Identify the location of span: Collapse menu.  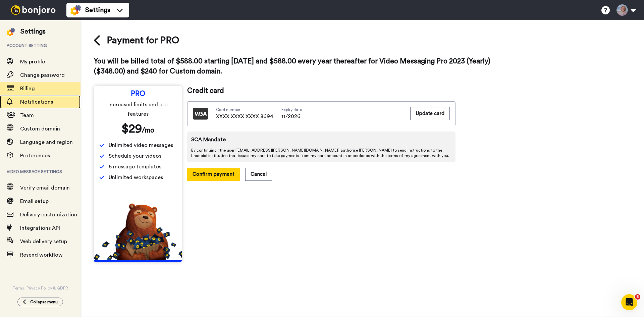
(44, 302).